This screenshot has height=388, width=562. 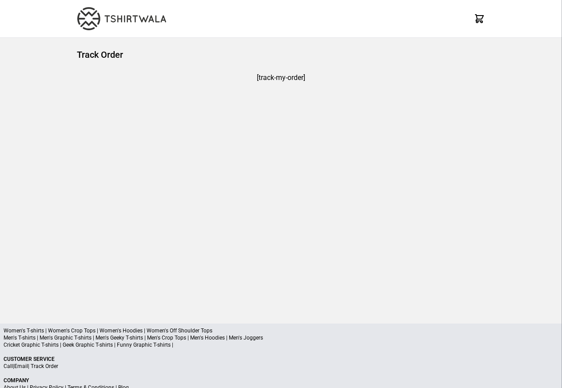 I want to click on div: [track-my-order], so click(x=281, y=78).